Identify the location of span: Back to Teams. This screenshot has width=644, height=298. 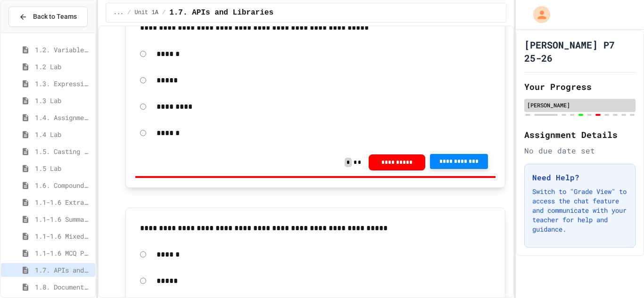
(55, 17).